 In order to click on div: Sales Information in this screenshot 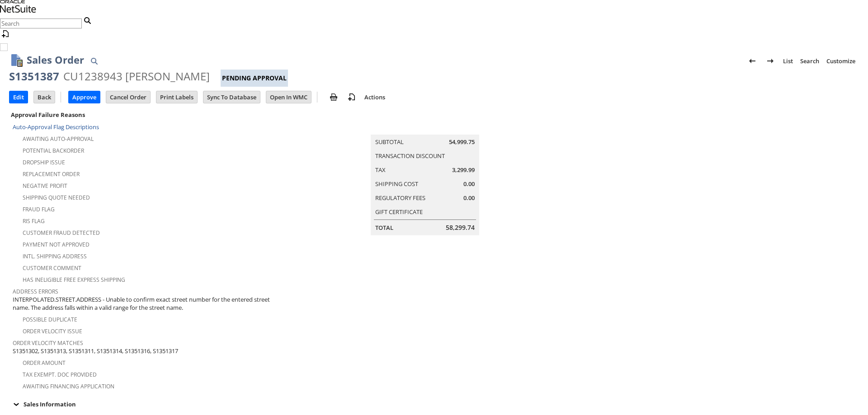, I will do `click(432, 404)`.